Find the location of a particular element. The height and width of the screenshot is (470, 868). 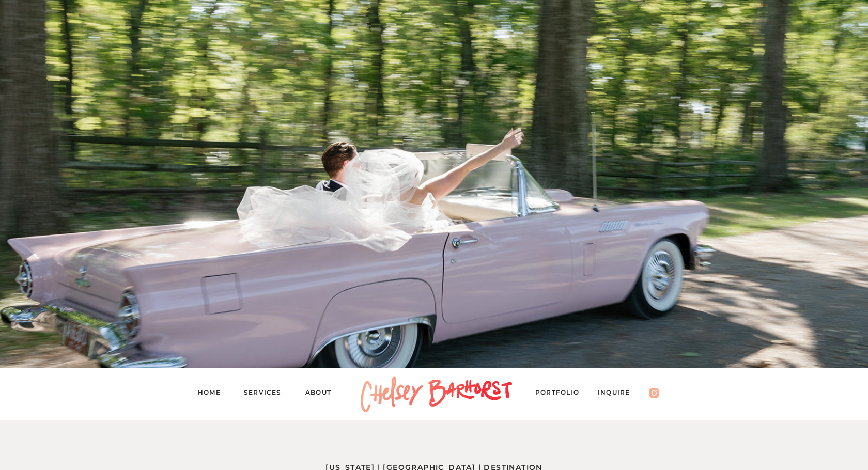

nav: Services is located at coordinates (267, 394).